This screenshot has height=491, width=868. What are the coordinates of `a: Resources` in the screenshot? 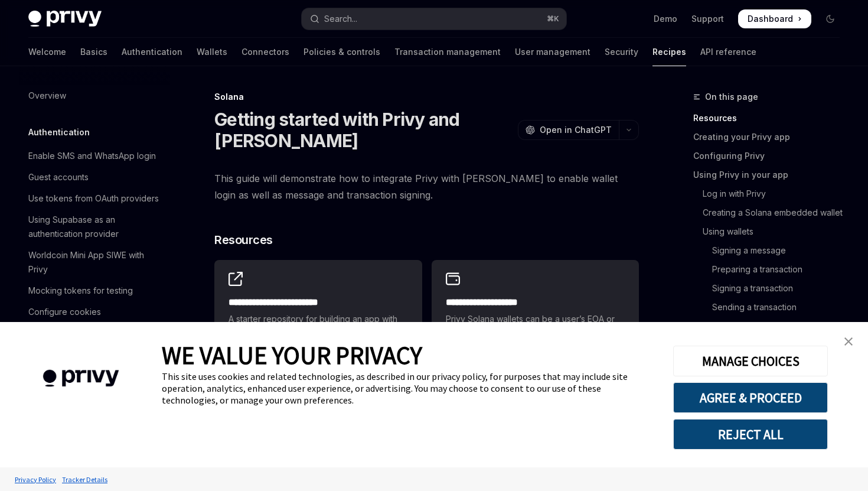 It's located at (771, 118).